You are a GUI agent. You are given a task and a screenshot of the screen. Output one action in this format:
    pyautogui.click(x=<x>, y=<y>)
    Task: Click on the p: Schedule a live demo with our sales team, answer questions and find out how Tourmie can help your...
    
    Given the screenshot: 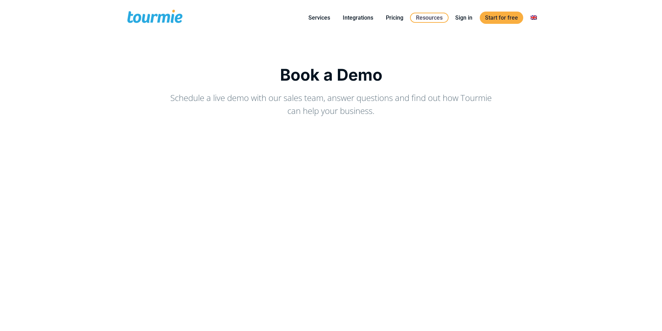 What is the action you would take?
    pyautogui.click(x=331, y=104)
    